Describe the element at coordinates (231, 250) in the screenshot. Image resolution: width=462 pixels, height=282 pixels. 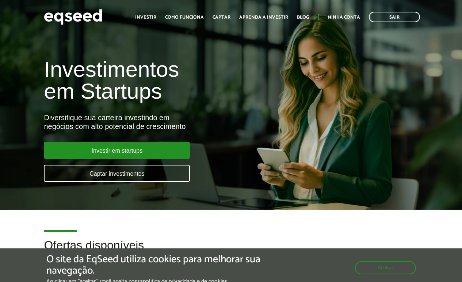
I see `h2: Ofertas disponíveis` at that location.